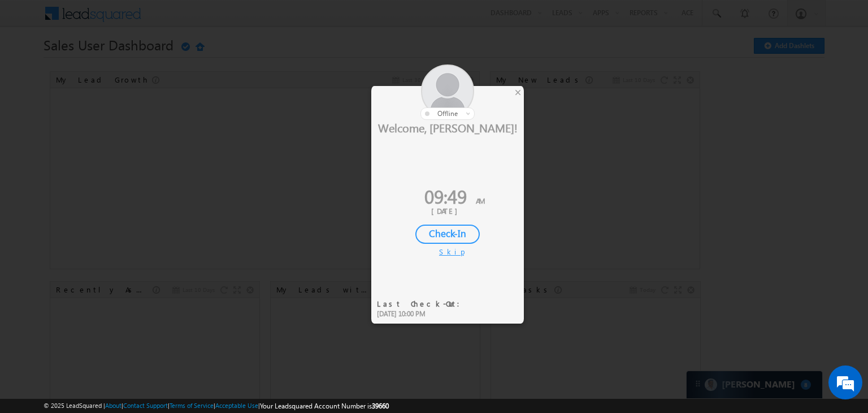  What do you see at coordinates (380, 406) in the screenshot?
I see `span: 39660` at bounding box center [380, 406].